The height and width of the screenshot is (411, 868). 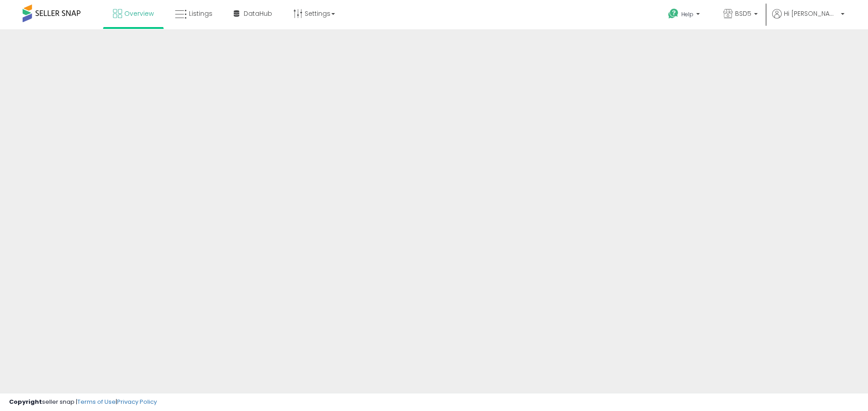 What do you see at coordinates (139, 13) in the screenshot?
I see `span: Overview` at bounding box center [139, 13].